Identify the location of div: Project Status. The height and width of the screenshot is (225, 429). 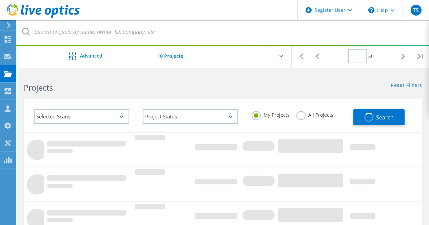
(190, 117).